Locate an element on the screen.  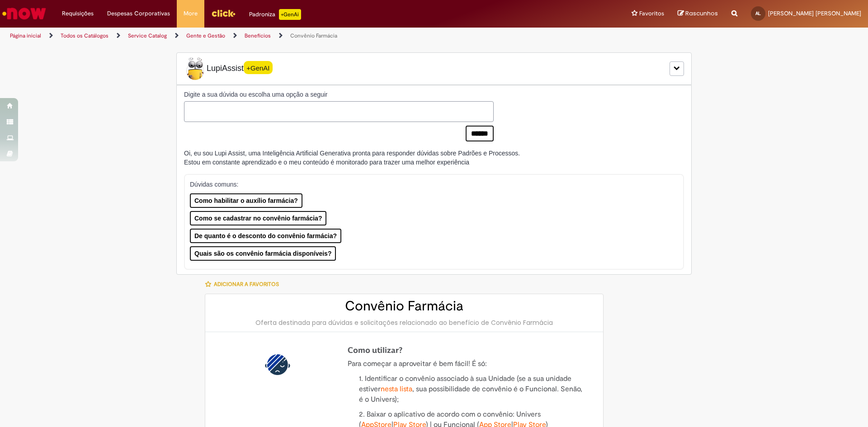
a: Todos os Catálogos is located at coordinates (84, 36).